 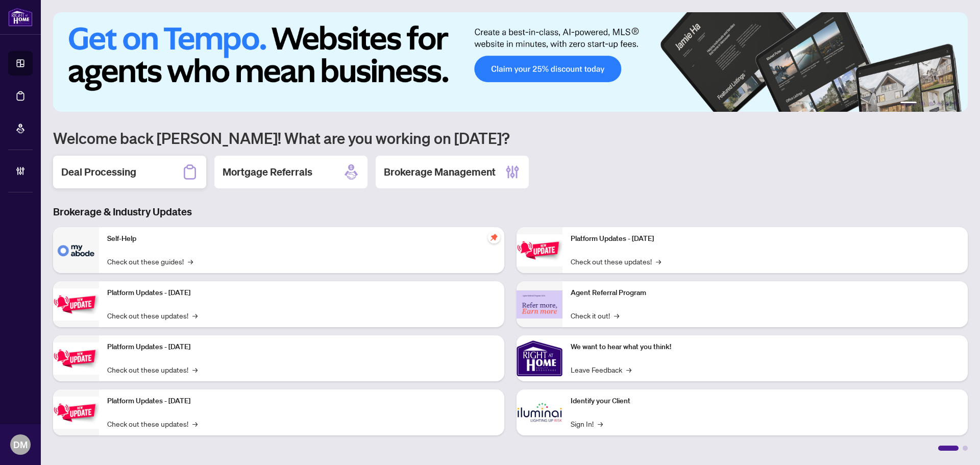 I want to click on a: Leave Feedback→, so click(x=601, y=370).